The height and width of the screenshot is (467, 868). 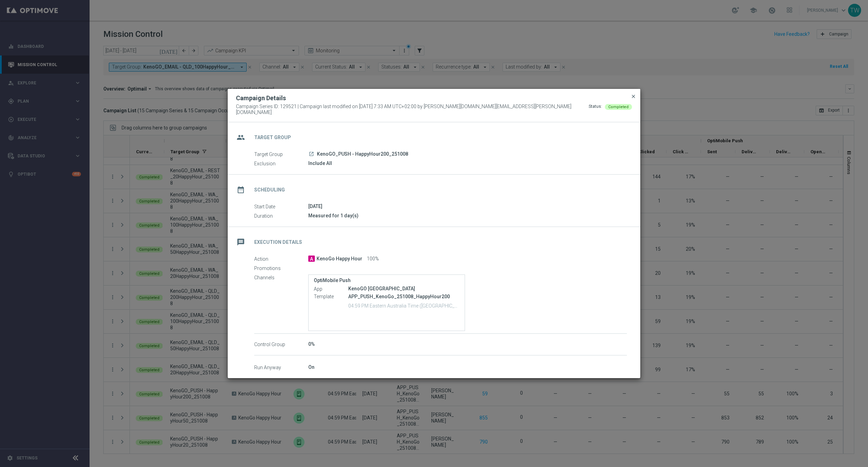 What do you see at coordinates (331, 289) in the screenshot?
I see `label: App` at bounding box center [331, 289].